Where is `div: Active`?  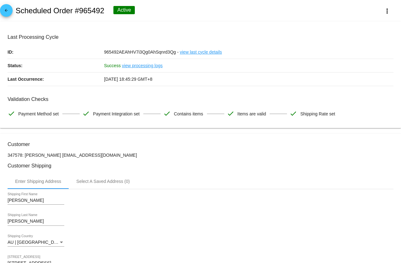 div: Active is located at coordinates (124, 10).